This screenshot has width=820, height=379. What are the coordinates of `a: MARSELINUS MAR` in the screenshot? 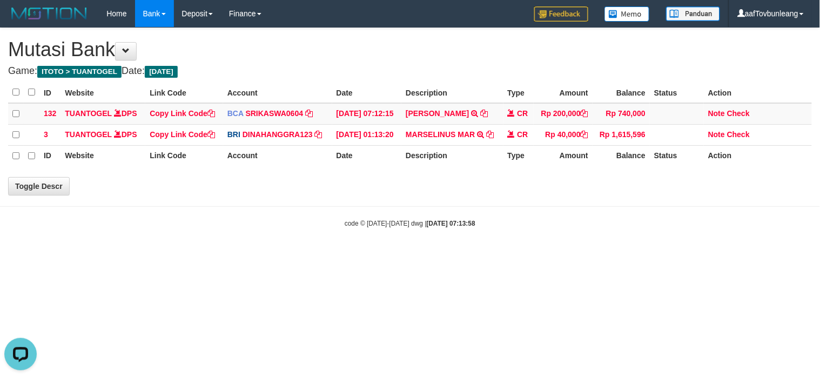 It's located at (440, 135).